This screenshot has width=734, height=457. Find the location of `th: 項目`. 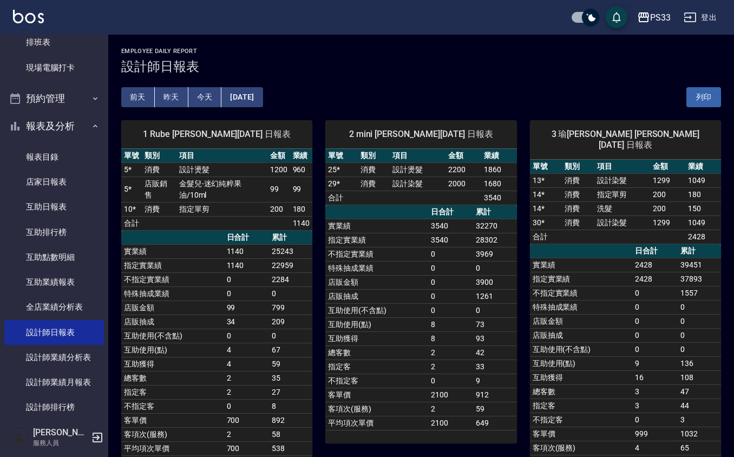

th: 項目 is located at coordinates (418, 156).